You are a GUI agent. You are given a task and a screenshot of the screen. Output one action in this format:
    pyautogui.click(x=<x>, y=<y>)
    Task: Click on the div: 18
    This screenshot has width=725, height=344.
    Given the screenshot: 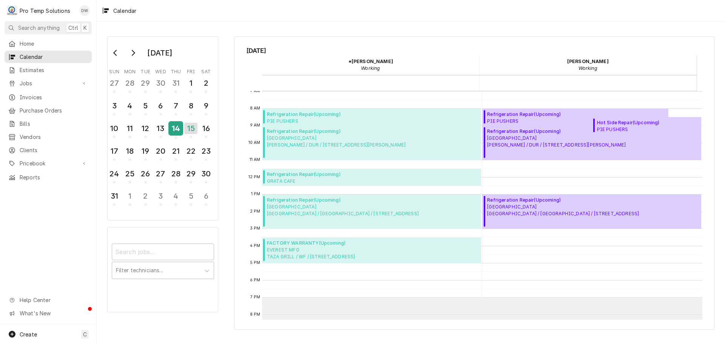 What is the action you would take?
    pyautogui.click(x=130, y=151)
    